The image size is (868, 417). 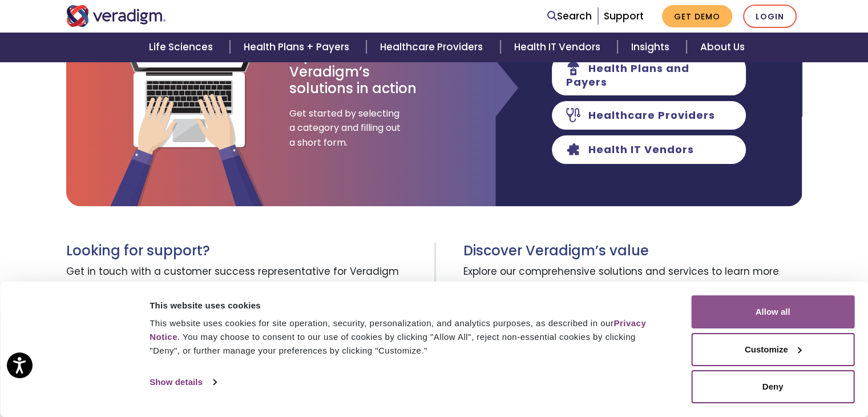 What do you see at coordinates (182, 382) in the screenshot?
I see `a: Show details` at bounding box center [182, 382].